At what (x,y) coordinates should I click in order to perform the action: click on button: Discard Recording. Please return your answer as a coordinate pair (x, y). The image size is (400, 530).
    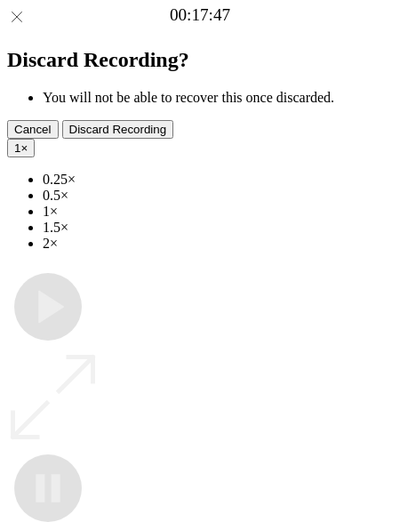
    Looking at the image, I should click on (118, 129).